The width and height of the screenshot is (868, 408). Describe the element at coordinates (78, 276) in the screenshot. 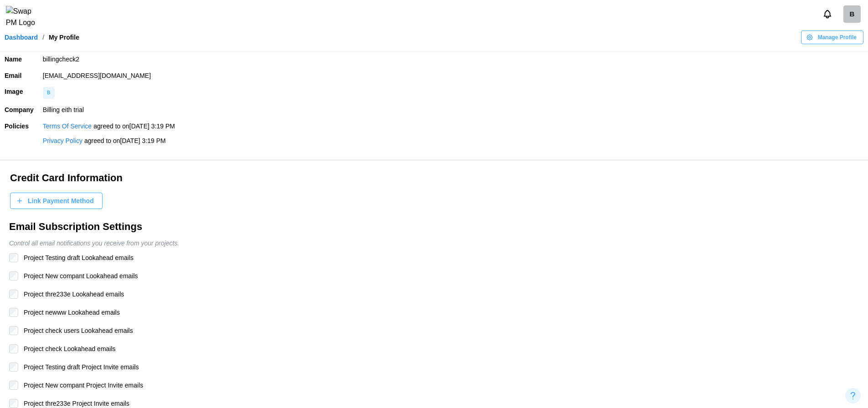

I see `label: Project New compant Lookahead emails` at that location.